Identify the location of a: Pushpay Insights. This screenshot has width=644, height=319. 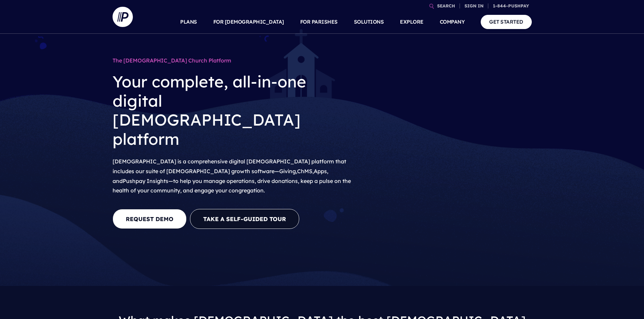
(145, 181).